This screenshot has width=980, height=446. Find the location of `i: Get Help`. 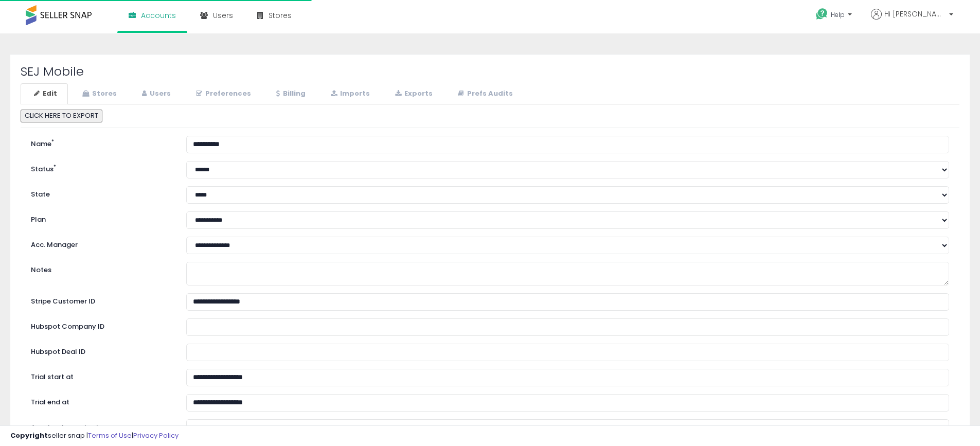

i: Get Help is located at coordinates (822, 14).